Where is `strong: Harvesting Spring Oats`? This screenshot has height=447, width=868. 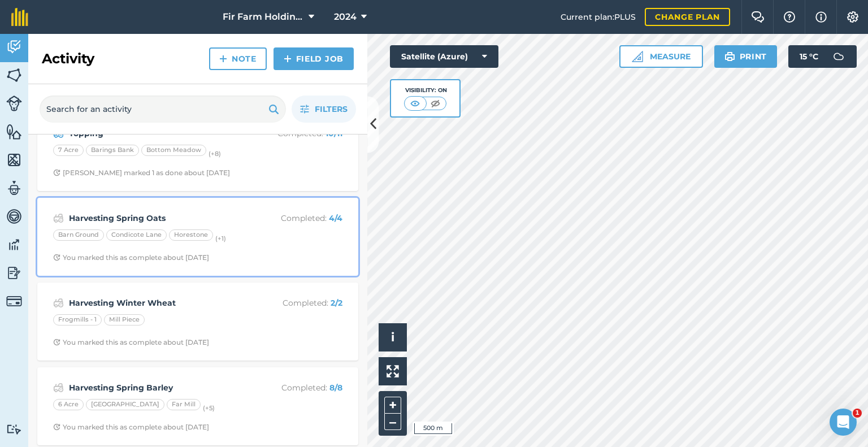 strong: Harvesting Spring Oats is located at coordinates (158, 218).